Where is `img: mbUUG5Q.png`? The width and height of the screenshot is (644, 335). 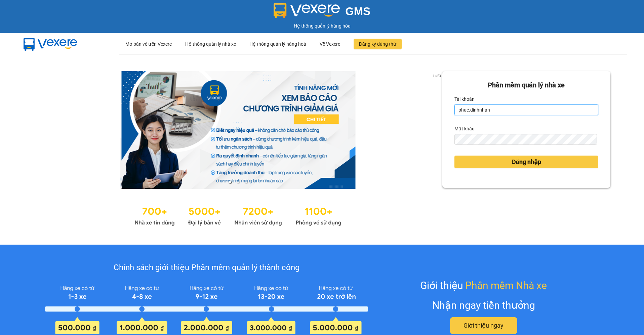
img: mbUUG5Q.png is located at coordinates (50, 44).